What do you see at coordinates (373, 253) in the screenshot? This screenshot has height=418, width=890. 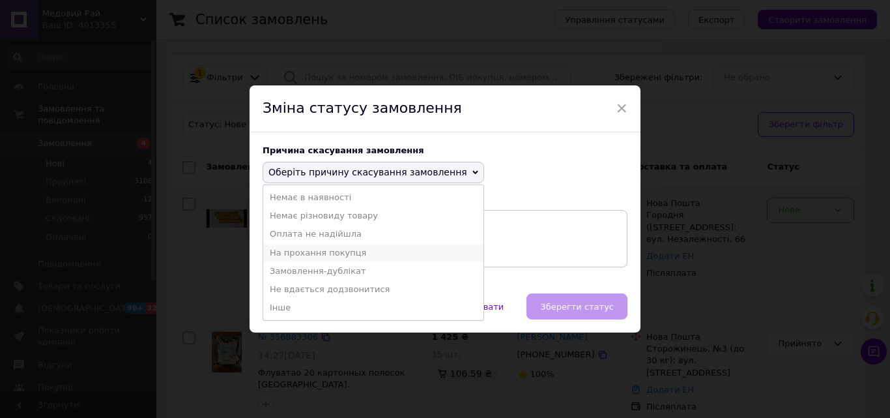 I see `li: На прохання покупця` at bounding box center [373, 253].